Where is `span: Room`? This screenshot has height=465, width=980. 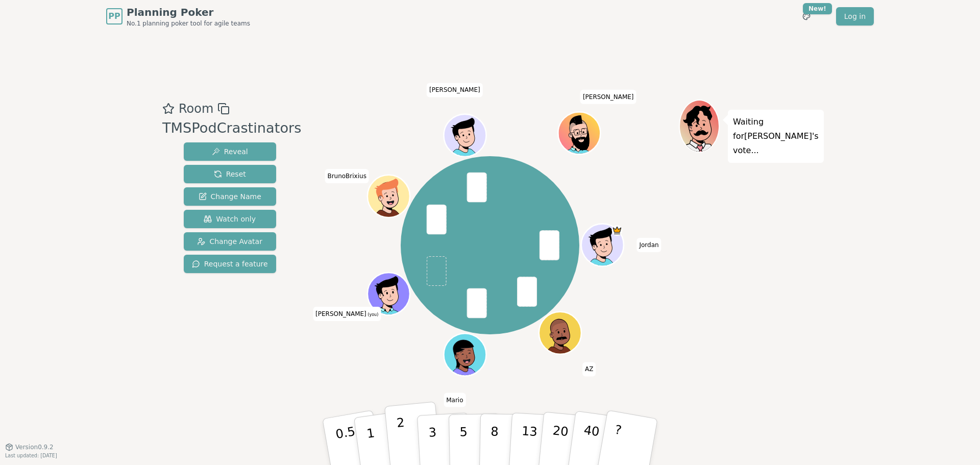 span: Room is located at coordinates (196, 108).